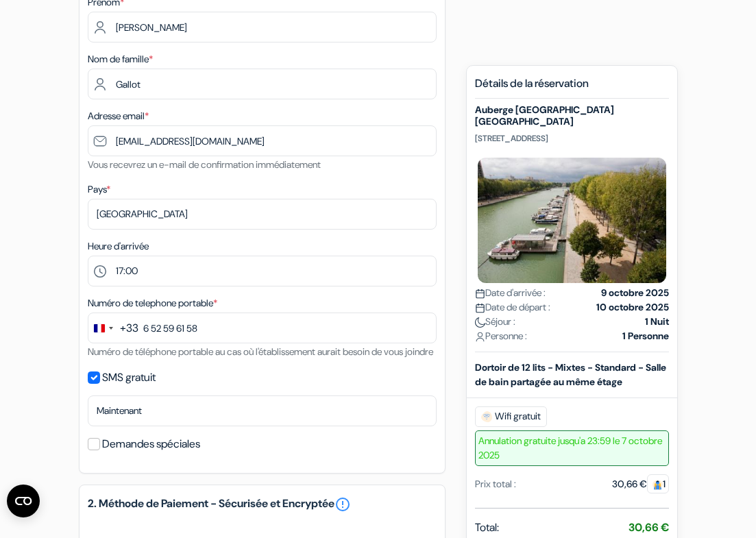  Describe the element at coordinates (262, 26) in the screenshot. I see `input: Entrez votre prénom` at that location.